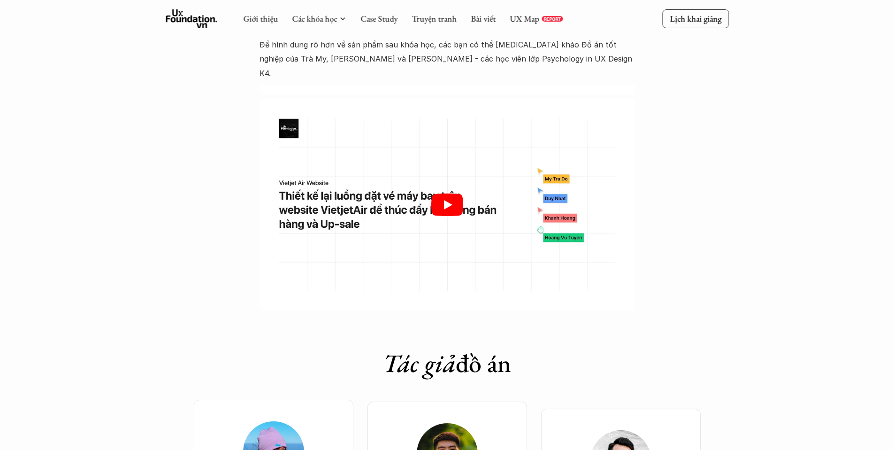  Describe the element at coordinates (696, 18) in the screenshot. I see `a: Lịch khai giảng` at that location.